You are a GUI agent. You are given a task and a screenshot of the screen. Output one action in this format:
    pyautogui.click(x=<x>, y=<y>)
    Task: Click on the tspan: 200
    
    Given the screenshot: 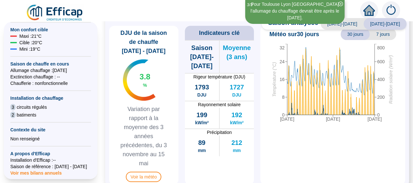 What is the action you would take?
    pyautogui.click(x=381, y=97)
    